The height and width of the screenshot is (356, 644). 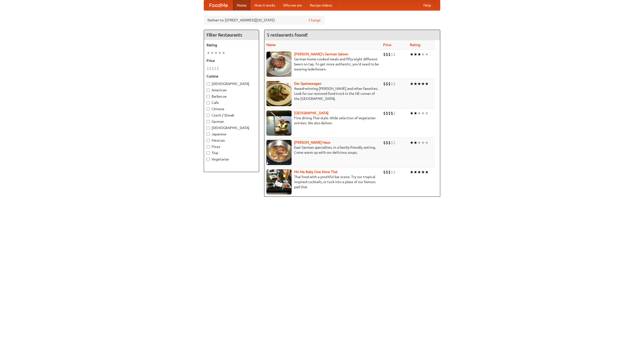 I want to click on a: Hit Me Baby One More Thai, so click(x=316, y=172).